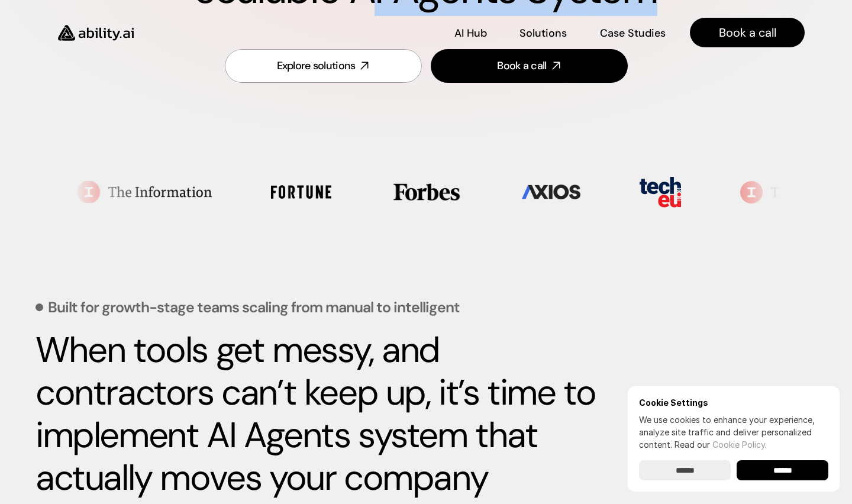  What do you see at coordinates (632, 33) in the screenshot?
I see `a: Case Studies` at bounding box center [632, 33].